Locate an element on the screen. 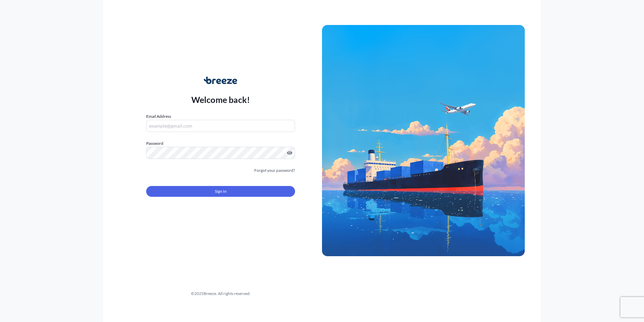 The height and width of the screenshot is (322, 644). p: Welcome back! is located at coordinates (221, 100).